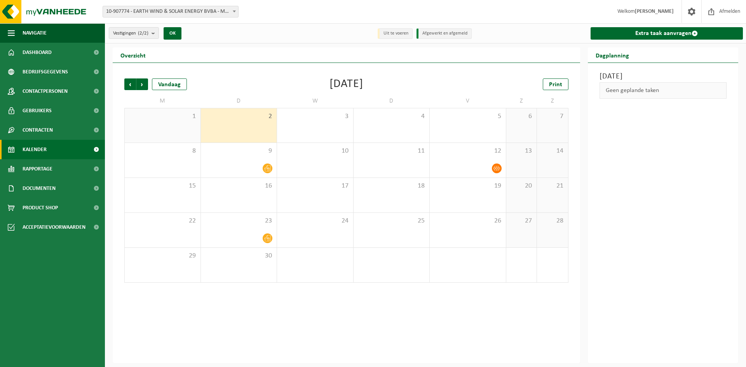  What do you see at coordinates (552, 117) in the screenshot?
I see `span: 7` at bounding box center [552, 117].